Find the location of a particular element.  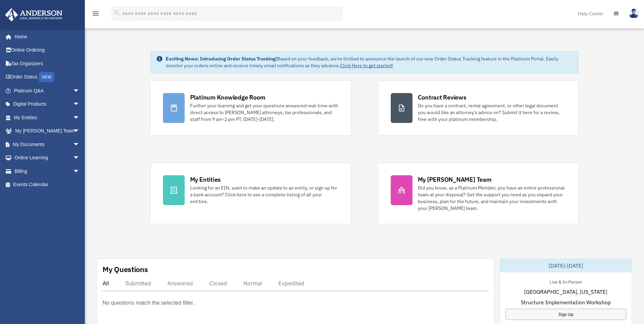

a: Online Learningarrow_drop_down is located at coordinates (47, 158).